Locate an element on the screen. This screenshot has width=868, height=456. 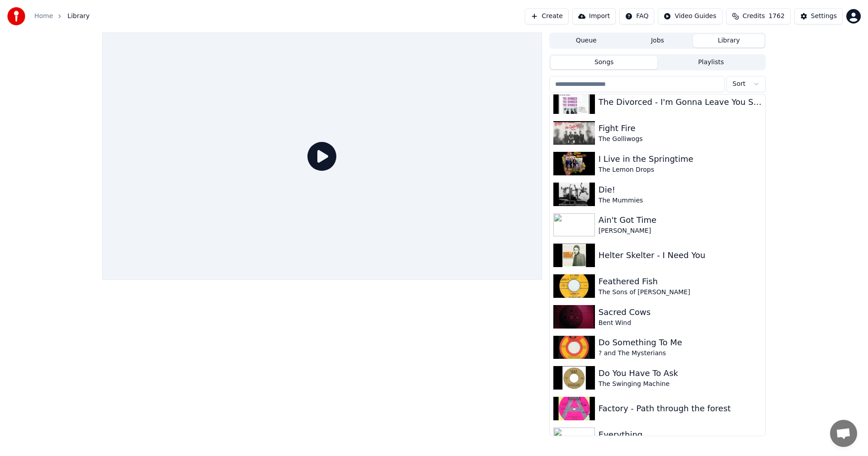
button: Settings is located at coordinates (819, 16).